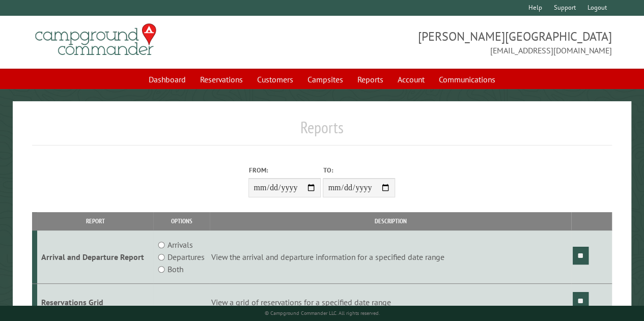 This screenshot has height=321, width=644. What do you see at coordinates (167, 79) in the screenshot?
I see `a: Dashboard` at bounding box center [167, 79].